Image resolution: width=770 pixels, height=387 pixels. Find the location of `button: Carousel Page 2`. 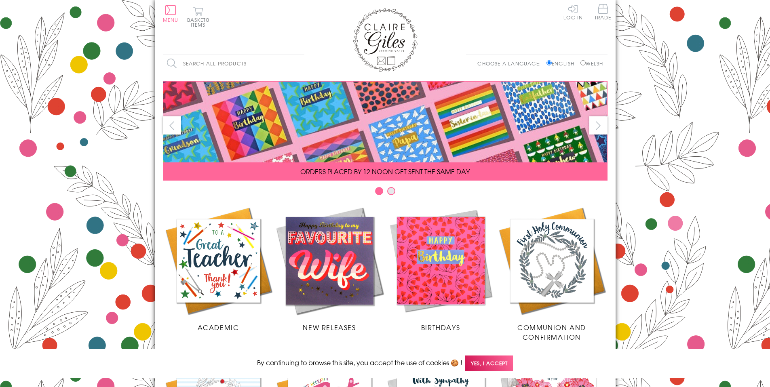

button: Carousel Page 2 is located at coordinates (391, 191).